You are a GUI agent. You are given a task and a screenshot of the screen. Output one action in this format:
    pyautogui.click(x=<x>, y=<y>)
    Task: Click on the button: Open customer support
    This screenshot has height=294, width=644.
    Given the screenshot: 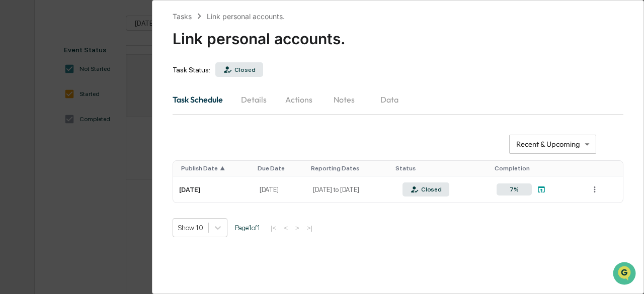 What is the action you would take?
    pyautogui.click(x=13, y=12)
    